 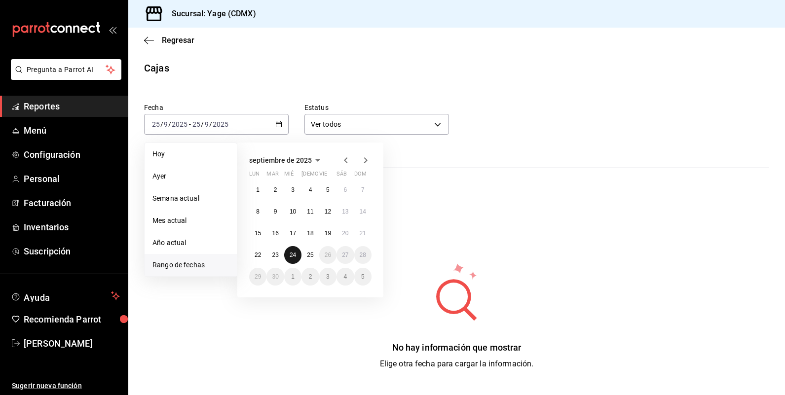 I want to click on span: Hoy, so click(x=190, y=154).